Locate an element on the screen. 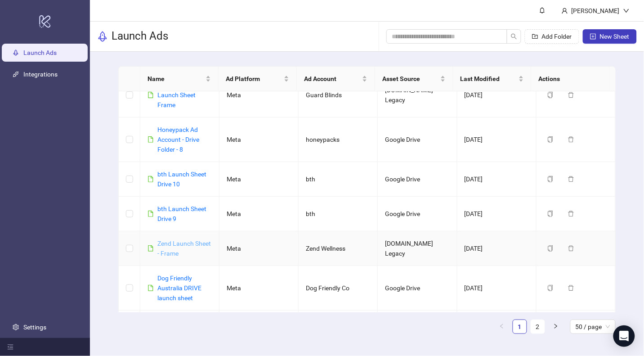 The width and height of the screenshot is (644, 356). a: bth Launch Sheet Drive 9 is located at coordinates (181, 214).